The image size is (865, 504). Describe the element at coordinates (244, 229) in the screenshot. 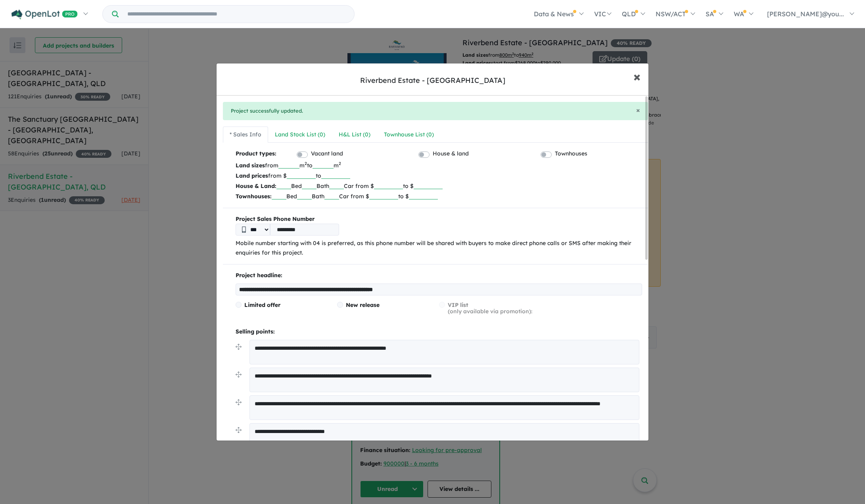

I see `img: Phone icon` at that location.